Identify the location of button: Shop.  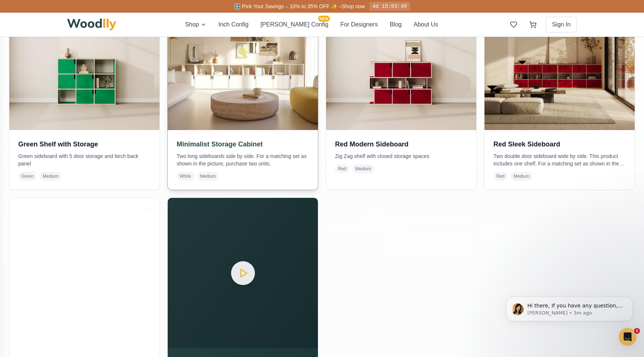
(196, 25).